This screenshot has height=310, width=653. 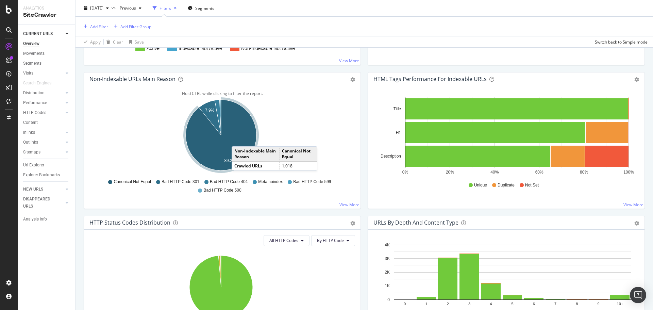 I want to click on div: Analytics, so click(x=46, y=8).